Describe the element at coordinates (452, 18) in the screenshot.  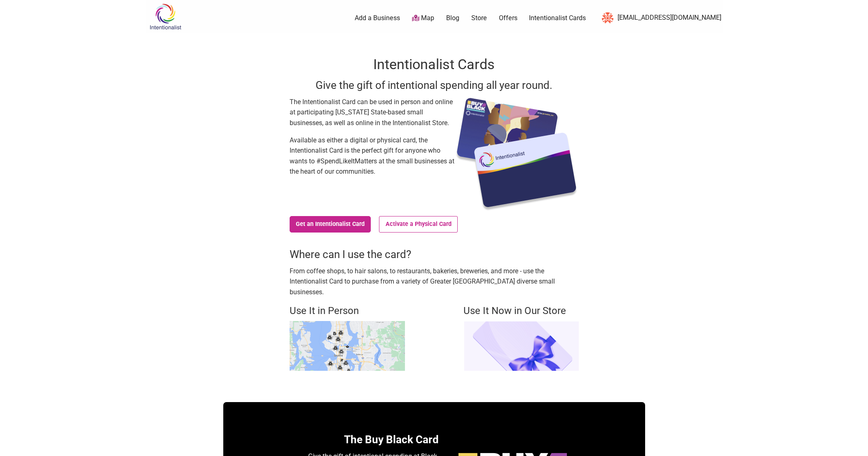
I see `a: Blog` at that location.